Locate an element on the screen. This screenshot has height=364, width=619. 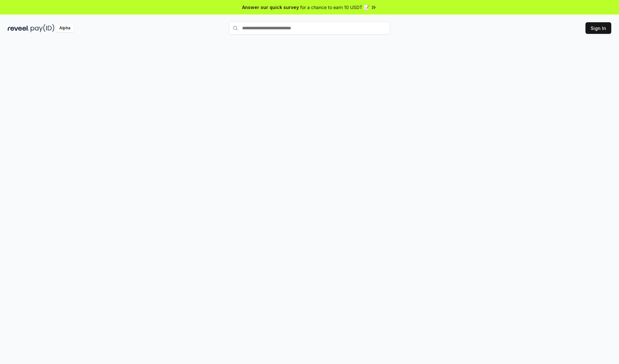
img: reveel_dark is located at coordinates (18, 28).